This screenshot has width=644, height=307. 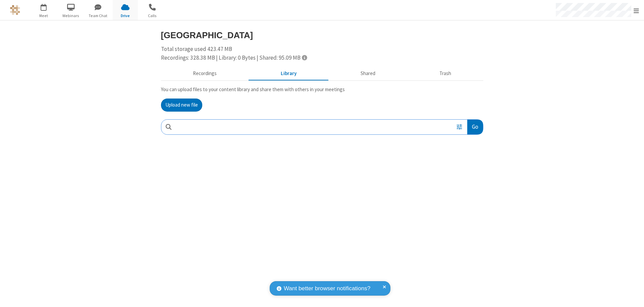 I want to click on img: QA Selenium DO NOT DELETE OR CHANGE, so click(x=15, y=10).